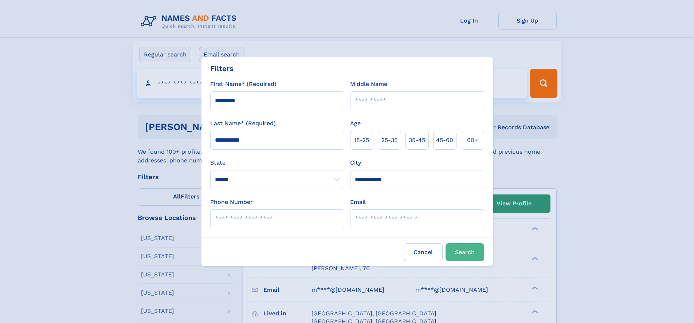 The width and height of the screenshot is (694, 323). What do you see at coordinates (355, 124) in the screenshot?
I see `label: Age` at bounding box center [355, 124].